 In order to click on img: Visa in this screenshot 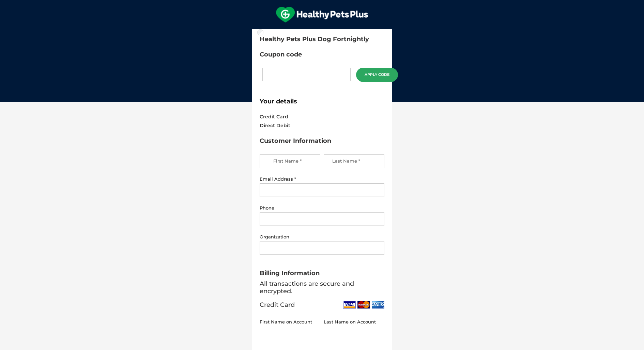, I will do `click(349, 305)`.